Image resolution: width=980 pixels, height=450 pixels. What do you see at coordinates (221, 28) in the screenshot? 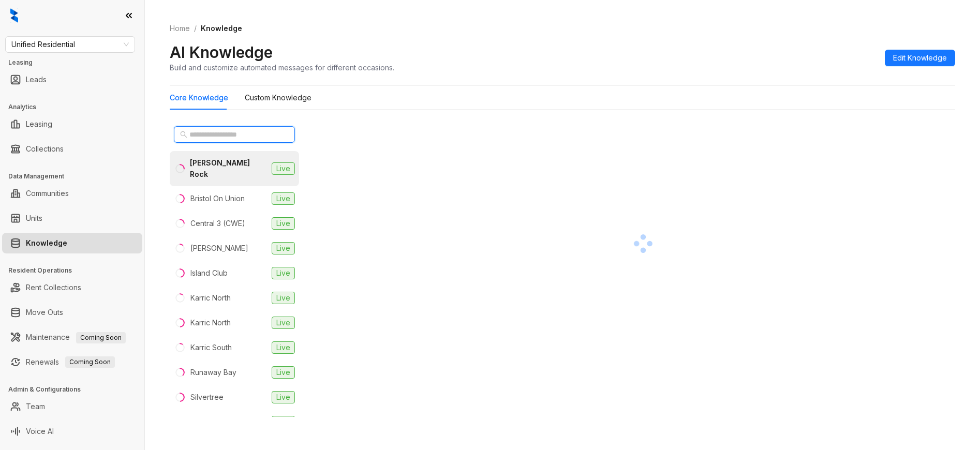
I see `span: Knowledge` at bounding box center [221, 28].